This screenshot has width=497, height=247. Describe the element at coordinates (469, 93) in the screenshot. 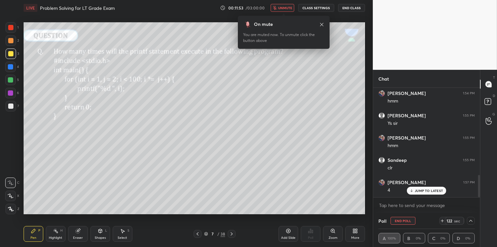

I see `div: 1:54 PM` at that location.